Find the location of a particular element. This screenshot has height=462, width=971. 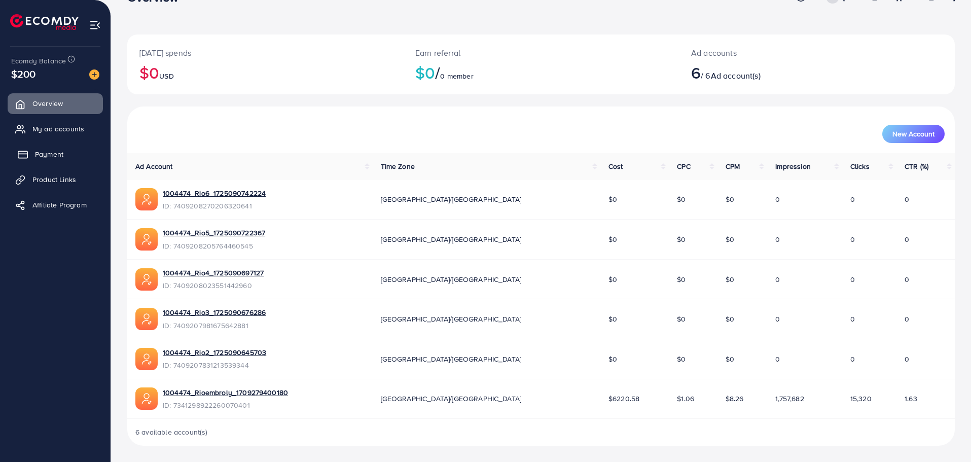

img: logo is located at coordinates (44, 22).